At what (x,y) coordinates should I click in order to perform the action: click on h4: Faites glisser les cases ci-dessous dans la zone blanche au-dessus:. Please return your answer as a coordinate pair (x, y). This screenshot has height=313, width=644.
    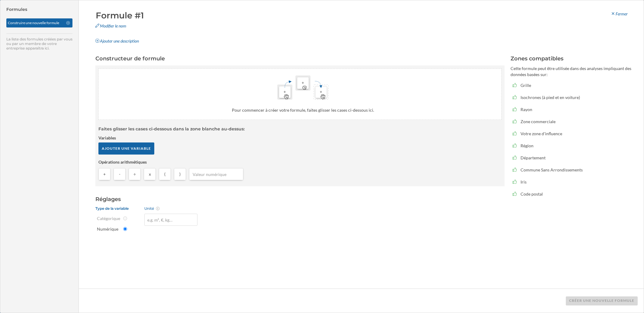
    Looking at the image, I should click on (300, 129).